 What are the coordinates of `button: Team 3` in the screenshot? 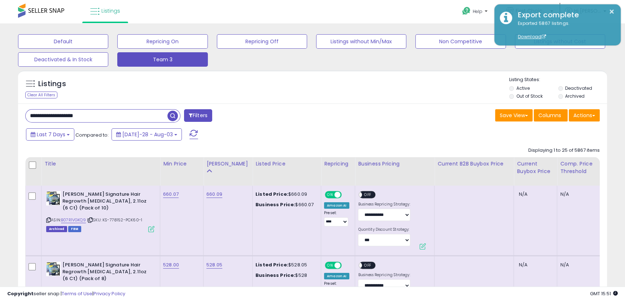 It's located at (162, 60).